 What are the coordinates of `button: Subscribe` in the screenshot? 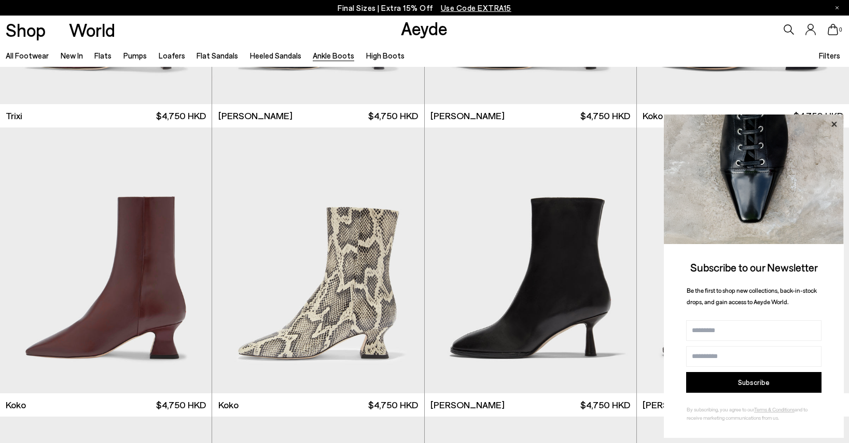 It's located at (753, 383).